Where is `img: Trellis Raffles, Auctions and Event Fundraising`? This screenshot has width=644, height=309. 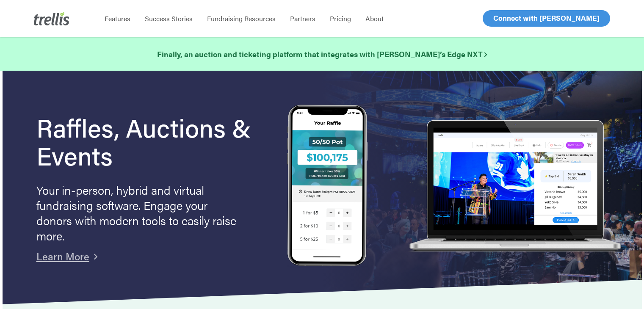
img: Trellis Raffles, Auctions and Event Fundraising is located at coordinates (327, 186).